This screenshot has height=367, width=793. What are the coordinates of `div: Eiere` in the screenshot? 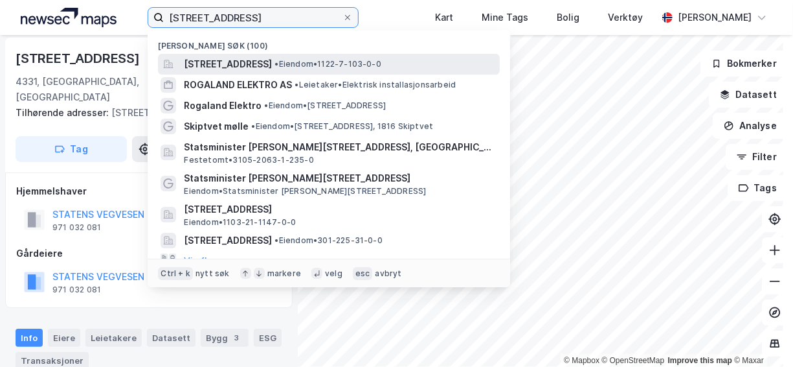 It's located at (64, 337).